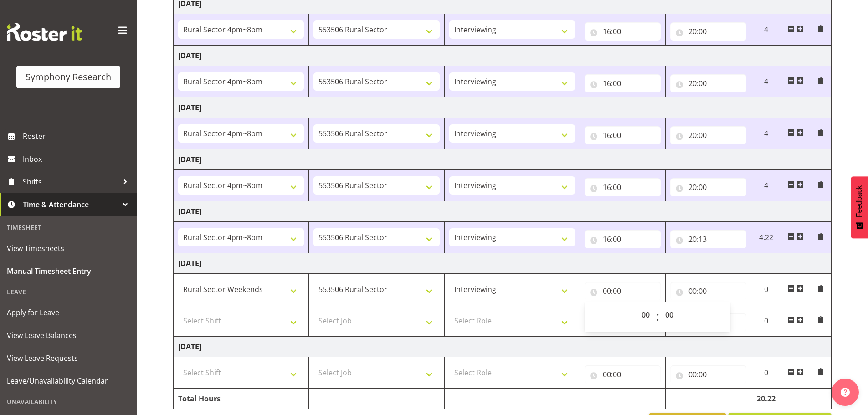  Describe the element at coordinates (78, 136) in the screenshot. I see `span: Roster` at that location.